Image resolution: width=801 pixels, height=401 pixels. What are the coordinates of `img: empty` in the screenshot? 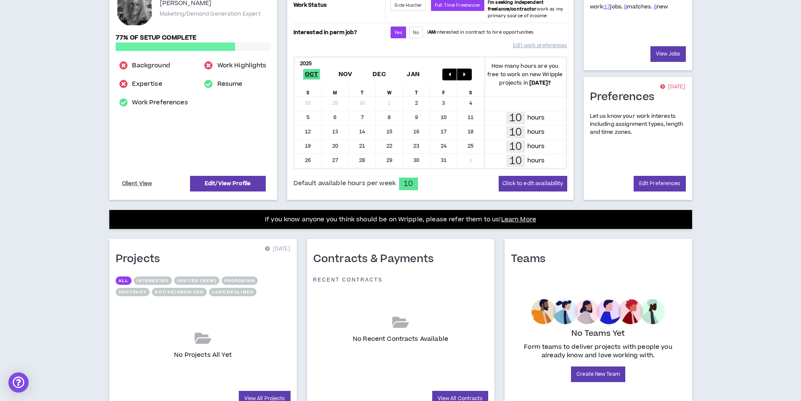 It's located at (598, 312).